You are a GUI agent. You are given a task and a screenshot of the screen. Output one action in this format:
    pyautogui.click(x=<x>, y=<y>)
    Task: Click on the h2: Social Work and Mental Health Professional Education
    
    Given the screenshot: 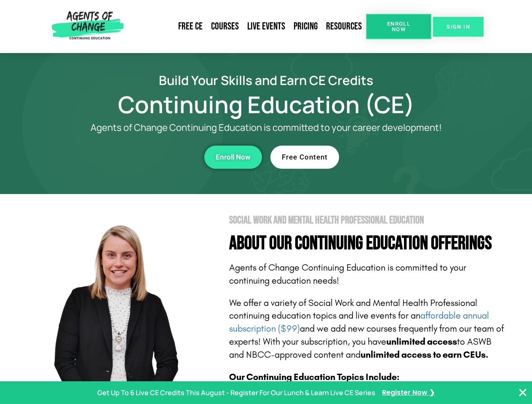 What is the action you would take?
    pyautogui.click(x=368, y=220)
    